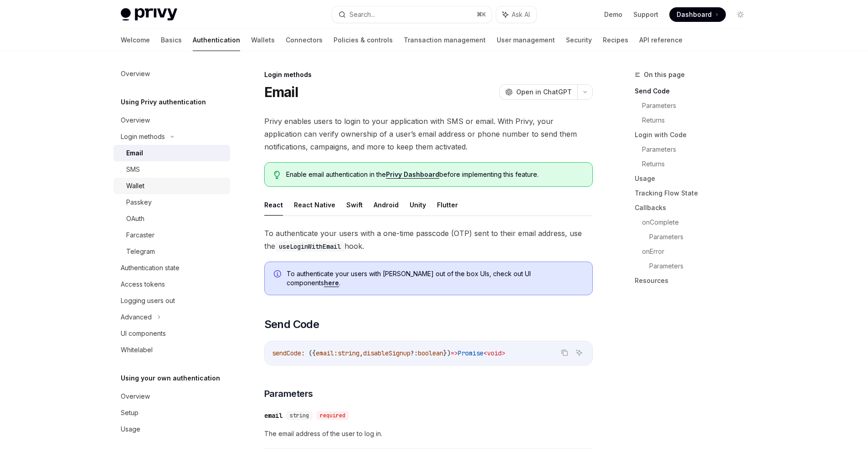 Image resolution: width=868 pixels, height=452 pixels. I want to click on div: OAuth, so click(135, 219).